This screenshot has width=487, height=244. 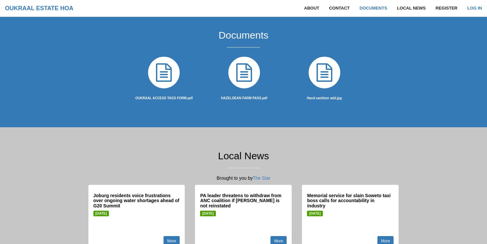 What do you see at coordinates (244, 155) in the screenshot?
I see `h2: Local News` at bounding box center [244, 155].